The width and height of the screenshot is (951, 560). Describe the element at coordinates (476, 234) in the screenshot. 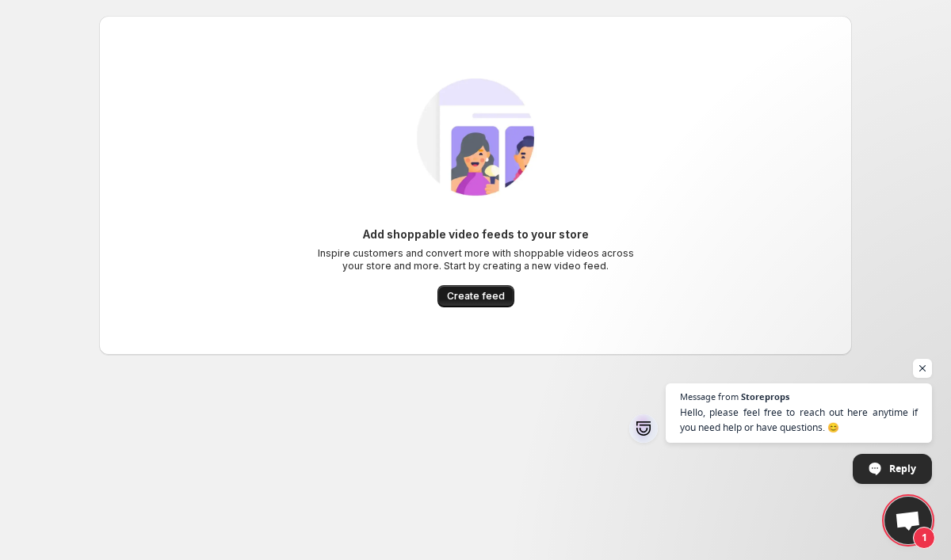

I see `h6: Add shoppable video feeds to your store` at that location.